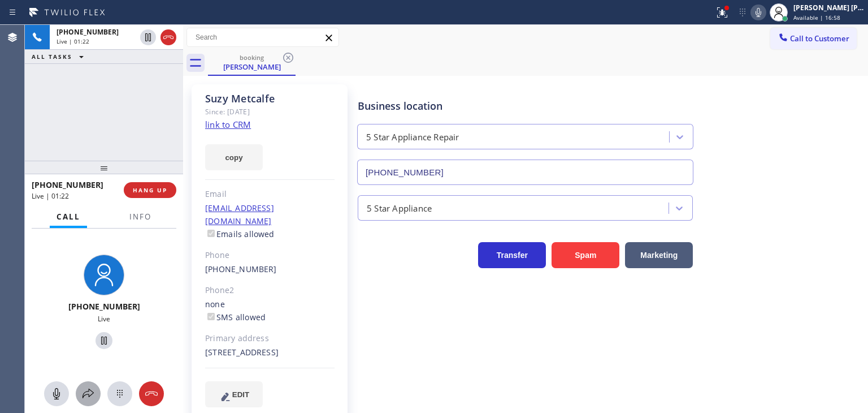  I want to click on span: Info, so click(140, 217).